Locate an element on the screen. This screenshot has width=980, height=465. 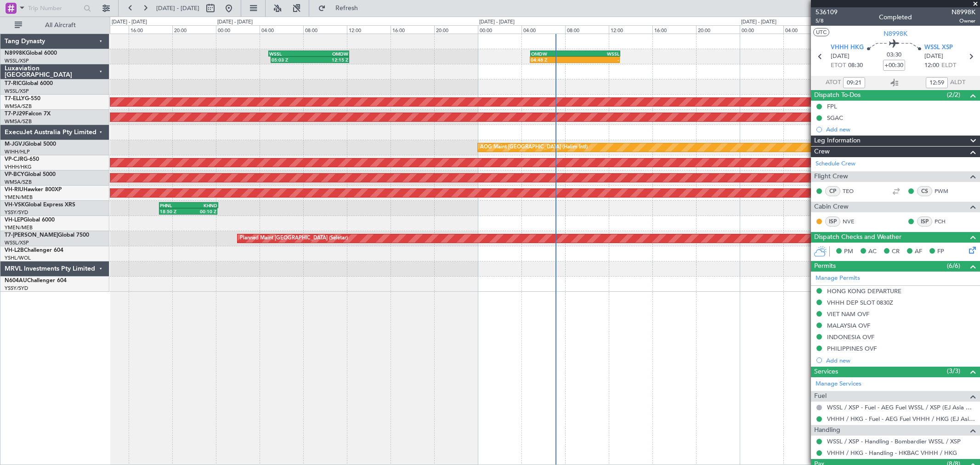
span: VP-CJR is located at coordinates (14, 159).